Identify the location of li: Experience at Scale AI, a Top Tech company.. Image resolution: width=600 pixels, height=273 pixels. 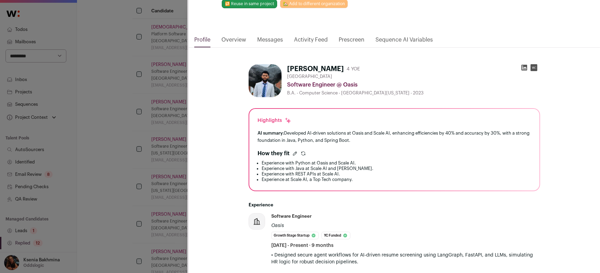
(396, 180).